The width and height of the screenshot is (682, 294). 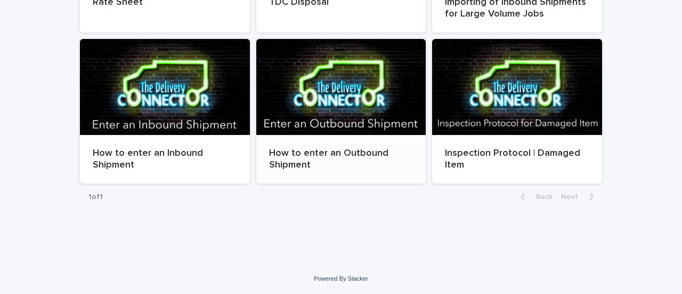 What do you see at coordinates (341, 159) in the screenshot?
I see `p: How to enter an Outbound Shipment` at bounding box center [341, 159].